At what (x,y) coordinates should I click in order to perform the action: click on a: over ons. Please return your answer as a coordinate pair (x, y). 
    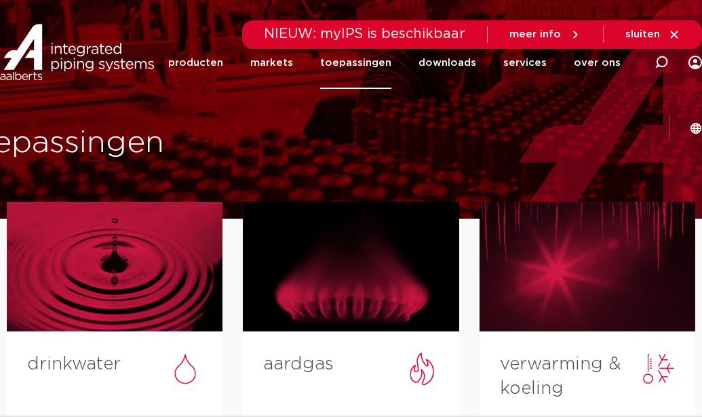
    Looking at the image, I should click on (597, 62).